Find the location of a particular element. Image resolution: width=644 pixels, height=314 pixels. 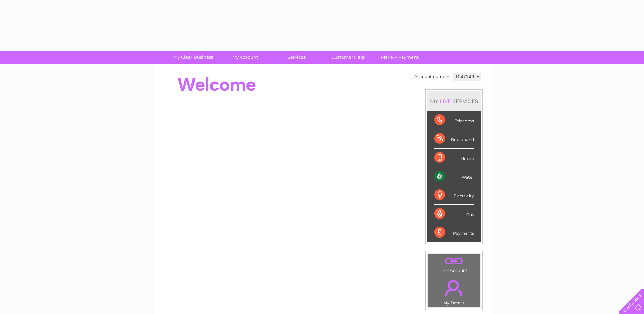

a: Make A Payment is located at coordinates (400, 57).